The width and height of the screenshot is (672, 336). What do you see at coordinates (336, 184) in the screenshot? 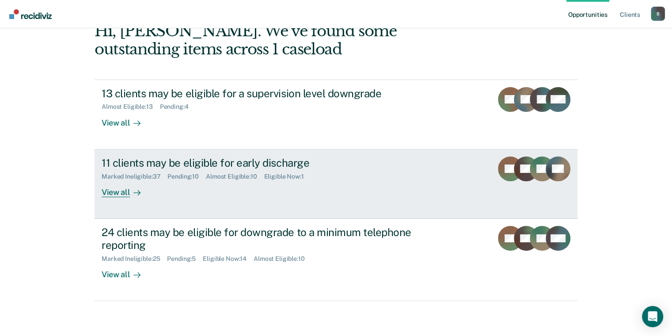
I see `a: 11 clients may be eligible for early dischargeMarked Ineligible:37Pending:10Almost Eligible:10Eli...` at bounding box center [336, 184].